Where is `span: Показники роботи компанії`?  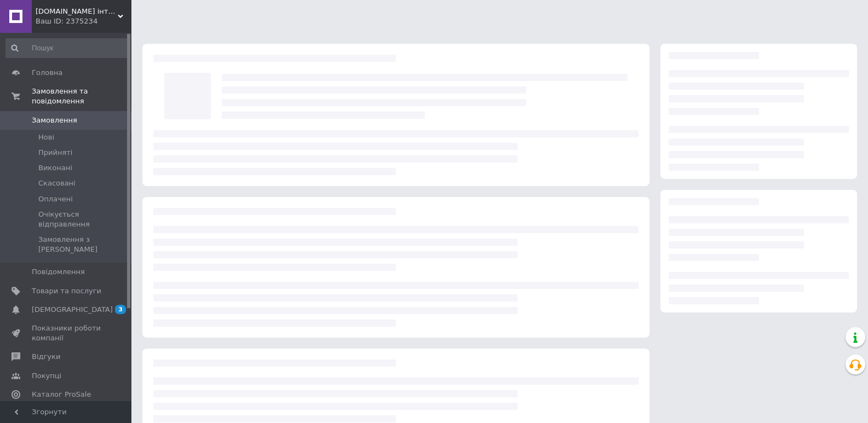 span: Показники роботи компанії is located at coordinates (67, 333).